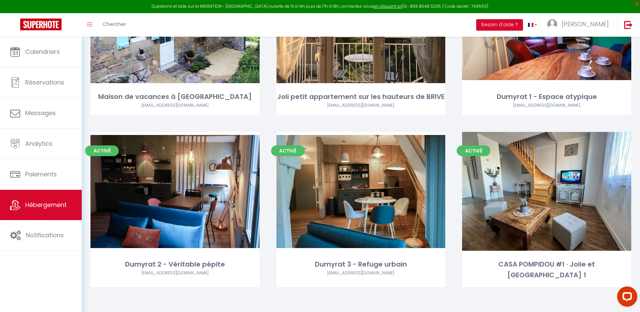 The height and width of the screenshot is (312, 640). I want to click on a: en cliquant ici, so click(387, 6).